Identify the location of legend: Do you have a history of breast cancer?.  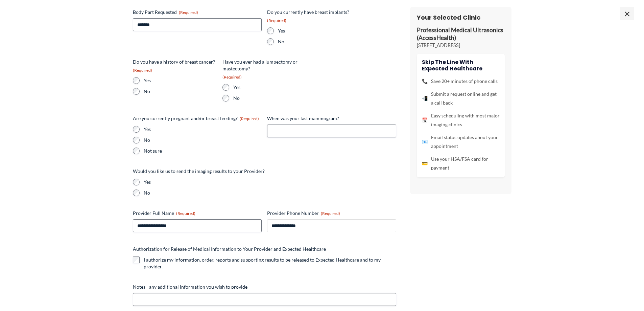
(175, 66).